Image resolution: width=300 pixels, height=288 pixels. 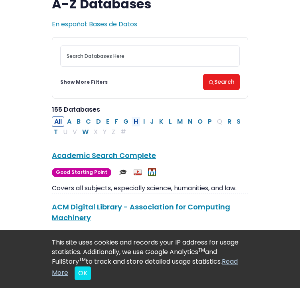 What do you see at coordinates (210, 122) in the screenshot?
I see `button: Filter Results P` at bounding box center [210, 122].